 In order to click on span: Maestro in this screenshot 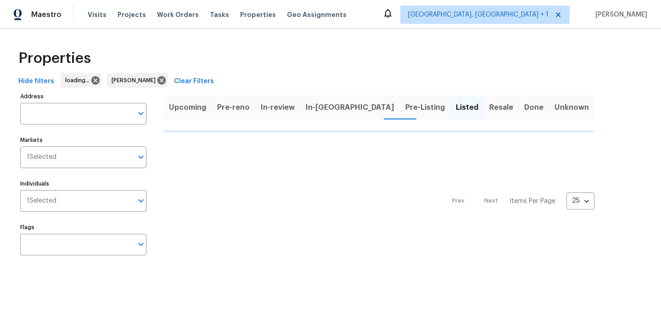, I will do `click(46, 15)`.